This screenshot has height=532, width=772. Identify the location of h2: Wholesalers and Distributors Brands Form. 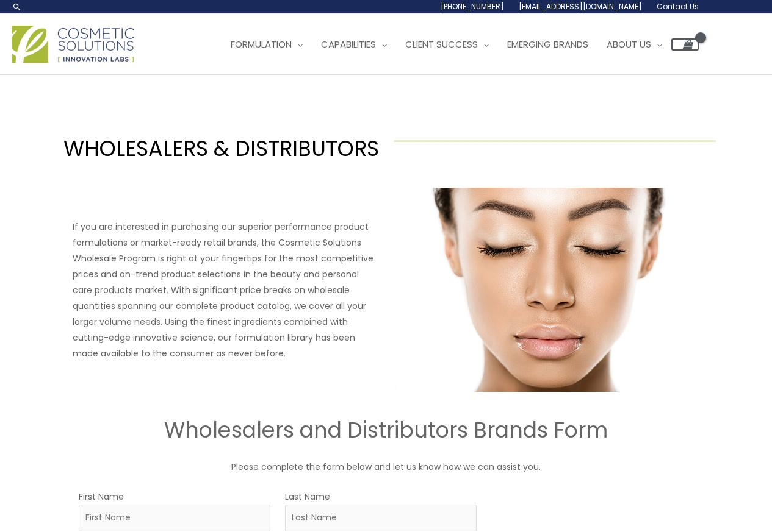
(386, 430).